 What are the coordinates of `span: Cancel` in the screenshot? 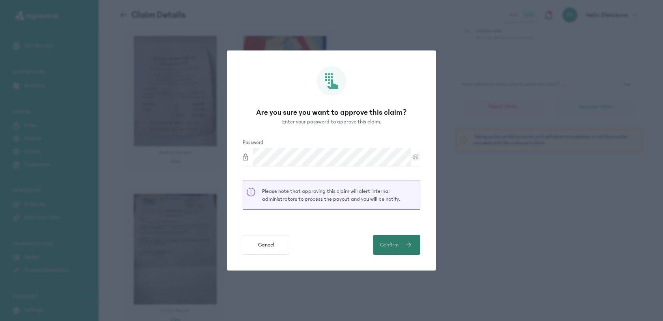 It's located at (266, 245).